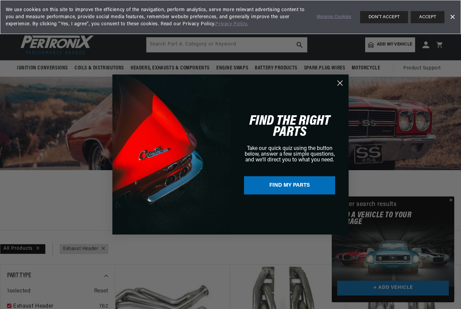  What do you see at coordinates (340, 83) in the screenshot?
I see `button: Close dialog` at bounding box center [340, 83].